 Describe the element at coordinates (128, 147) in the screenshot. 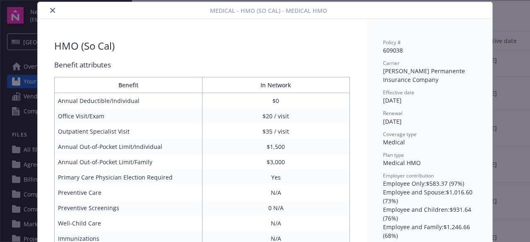

I see `td: Annual Out-of-Pocket Limit/Individual` at that location.